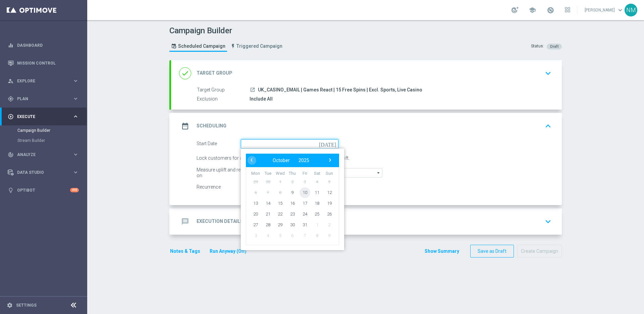  What do you see at coordinates (256, 214) in the screenshot?
I see `span: 20` at bounding box center [256, 214].